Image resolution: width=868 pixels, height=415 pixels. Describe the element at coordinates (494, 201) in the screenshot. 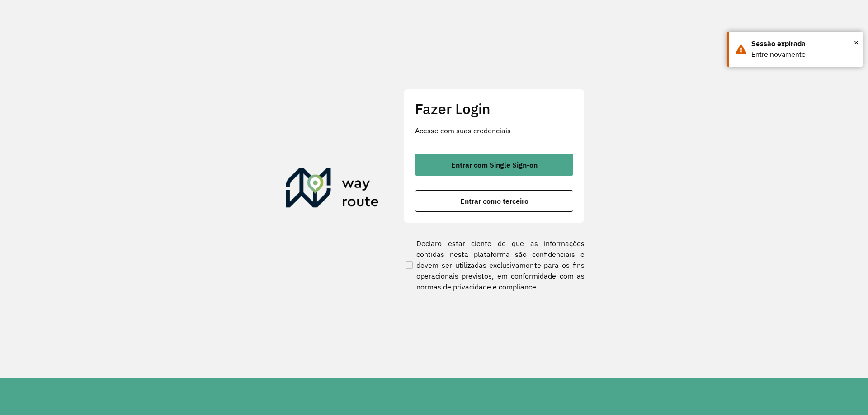

I see `span: Entrar como terceiro` at that location.